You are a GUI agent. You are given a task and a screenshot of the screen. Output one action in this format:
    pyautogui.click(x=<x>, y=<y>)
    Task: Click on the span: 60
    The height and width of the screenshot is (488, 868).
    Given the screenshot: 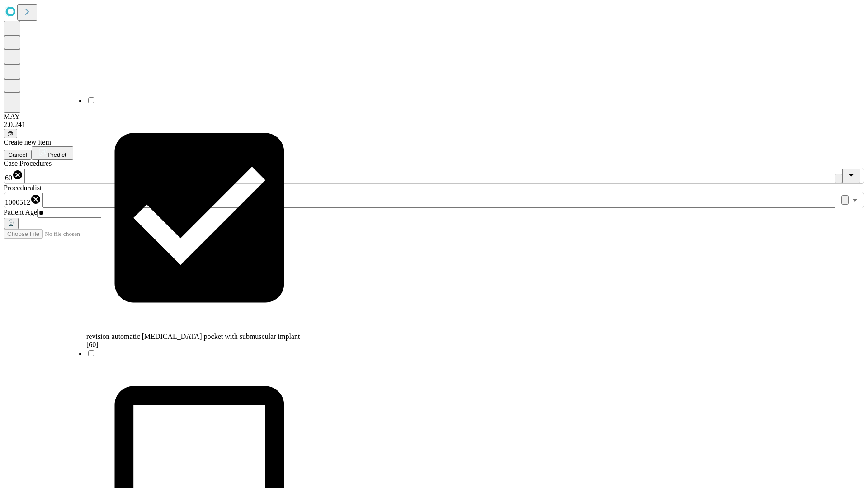 What is the action you would take?
    pyautogui.click(x=9, y=177)
    